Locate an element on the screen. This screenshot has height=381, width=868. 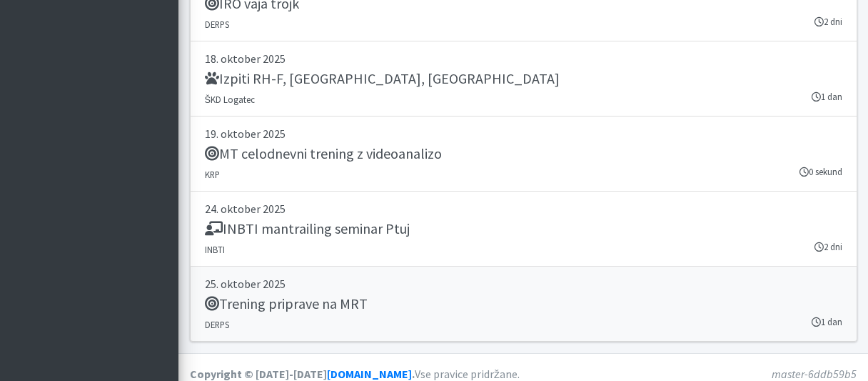
p: 24. oktober 2025 is located at coordinates (523, 209).